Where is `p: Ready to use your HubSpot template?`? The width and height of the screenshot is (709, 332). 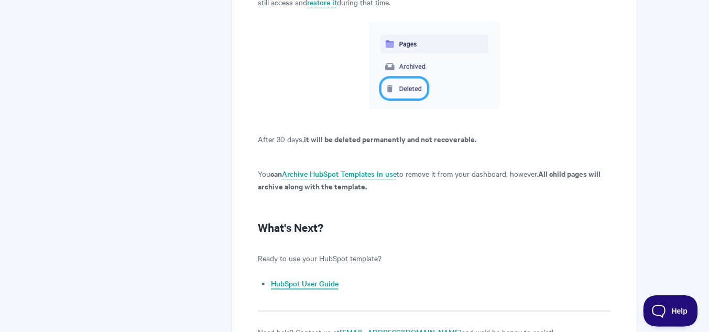
p: Ready to use your HubSpot template? is located at coordinates (434, 258).